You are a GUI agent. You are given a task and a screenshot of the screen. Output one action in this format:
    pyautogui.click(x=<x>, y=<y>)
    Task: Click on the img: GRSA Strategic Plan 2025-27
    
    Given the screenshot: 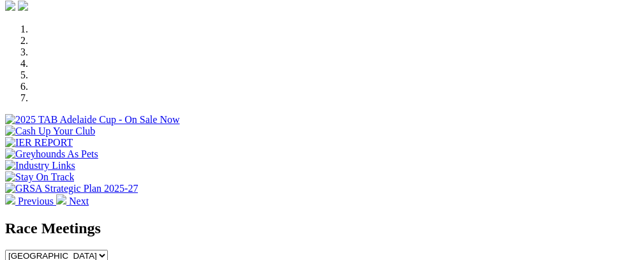 What is the action you would take?
    pyautogui.click(x=72, y=189)
    